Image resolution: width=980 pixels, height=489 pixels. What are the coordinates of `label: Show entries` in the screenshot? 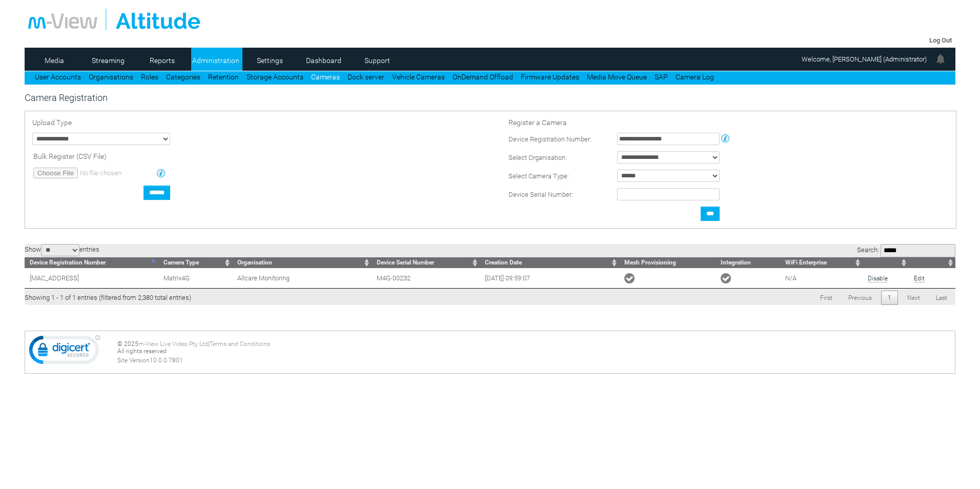 It's located at (62, 249).